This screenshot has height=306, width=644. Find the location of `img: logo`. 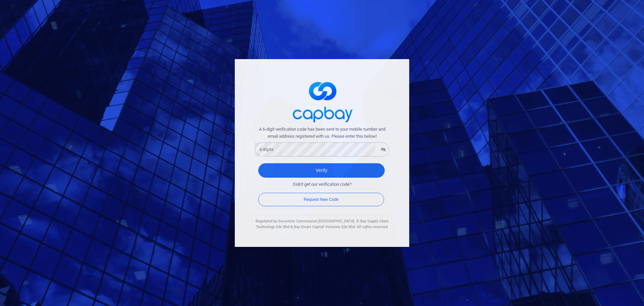

img: logo is located at coordinates (322, 101).